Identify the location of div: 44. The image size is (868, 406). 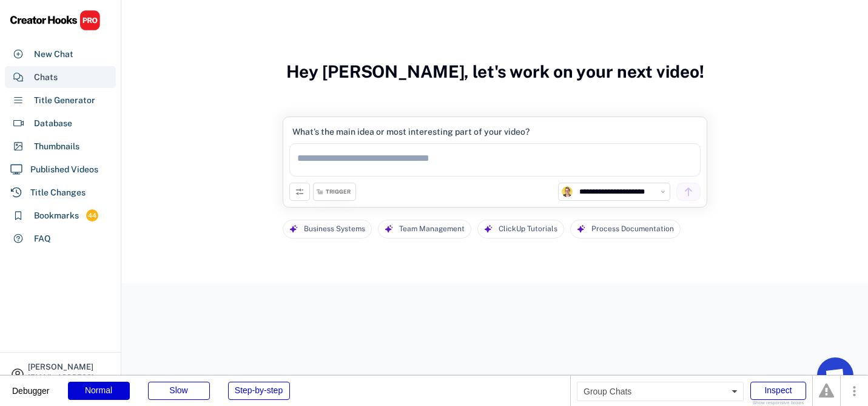
(92, 215).